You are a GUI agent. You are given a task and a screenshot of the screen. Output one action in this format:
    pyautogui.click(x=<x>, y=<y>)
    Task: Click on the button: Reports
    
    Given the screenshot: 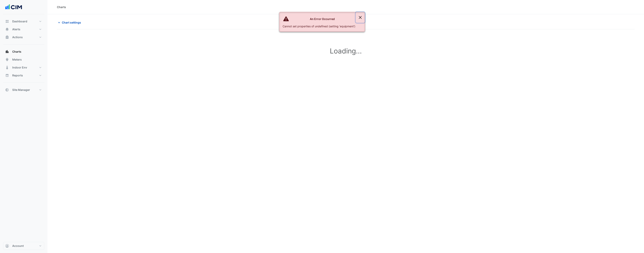 What is the action you would take?
    pyautogui.click(x=24, y=75)
    